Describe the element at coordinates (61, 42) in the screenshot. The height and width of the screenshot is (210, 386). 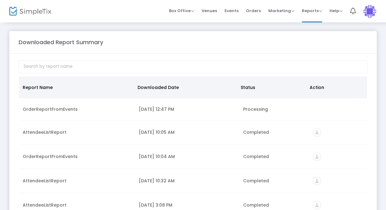
I see `m-panel-title: Downloaded Report Summary` at that location.